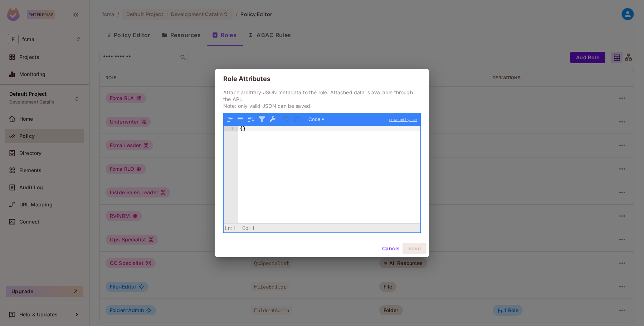  Describe the element at coordinates (403, 119) in the screenshot. I see `a: powered by ace` at that location.